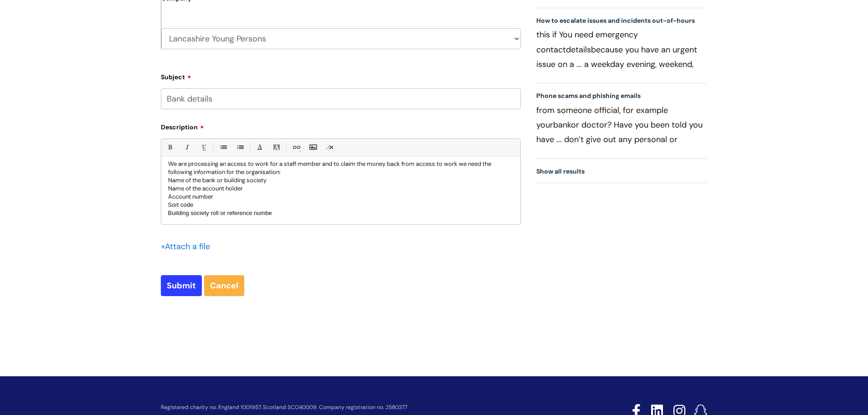 This screenshot has width=868, height=415. I want to click on a: How to escalate issues and incidents out-of-hours, so click(615, 20).